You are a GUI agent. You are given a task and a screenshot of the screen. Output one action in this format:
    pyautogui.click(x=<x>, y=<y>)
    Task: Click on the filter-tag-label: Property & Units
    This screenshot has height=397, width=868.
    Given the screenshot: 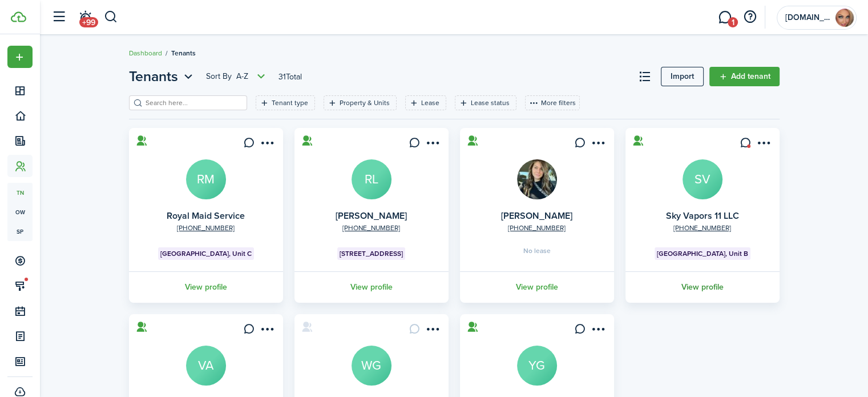 What is the action you would take?
    pyautogui.click(x=365, y=103)
    